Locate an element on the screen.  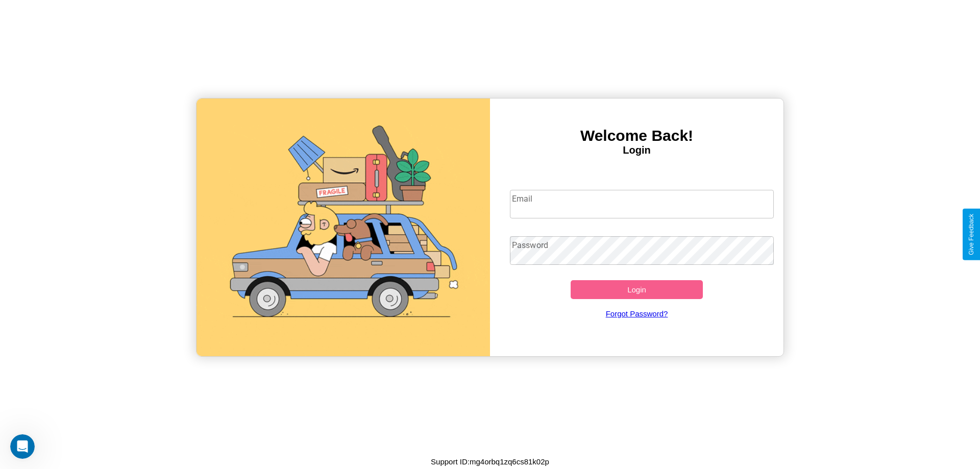
div: Give Feedback is located at coordinates (971, 234).